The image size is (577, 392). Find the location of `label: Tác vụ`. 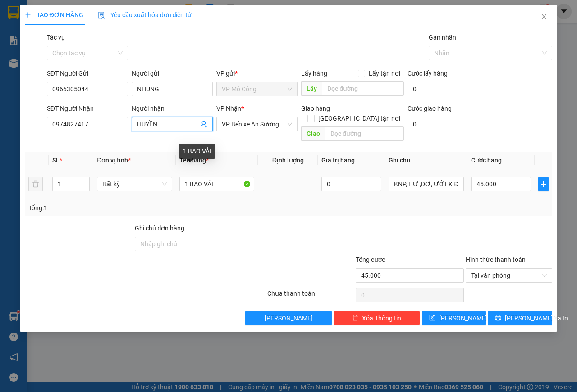

label: Tác vụ is located at coordinates (56, 37).